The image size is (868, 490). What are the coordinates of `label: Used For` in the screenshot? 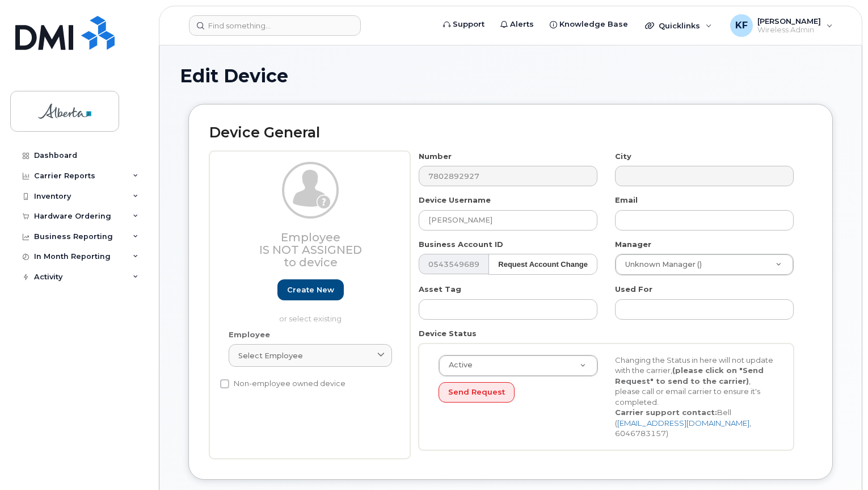 It's located at (634, 289).